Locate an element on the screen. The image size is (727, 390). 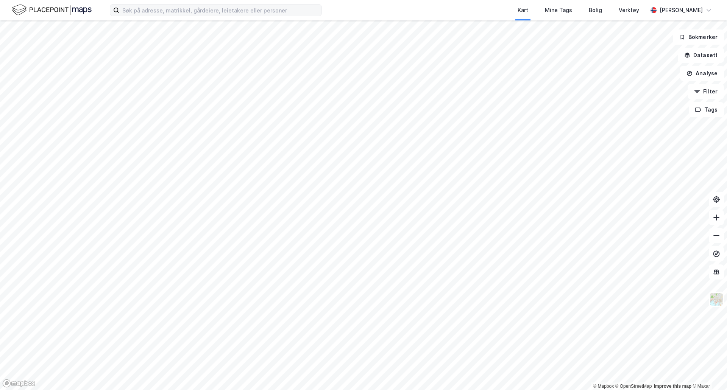
a: OpenStreetMap is located at coordinates (633, 387).